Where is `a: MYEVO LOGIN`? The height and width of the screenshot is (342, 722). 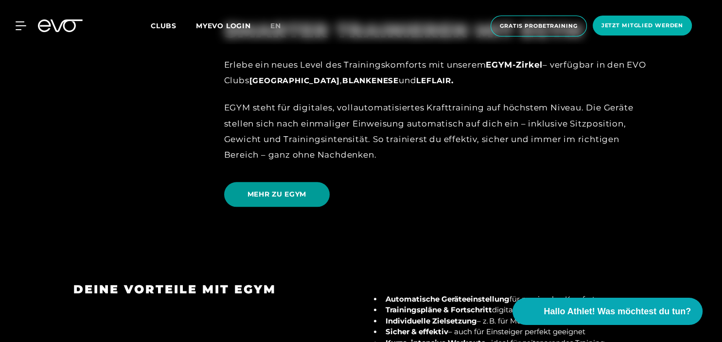 a: MYEVO LOGIN is located at coordinates (223, 26).